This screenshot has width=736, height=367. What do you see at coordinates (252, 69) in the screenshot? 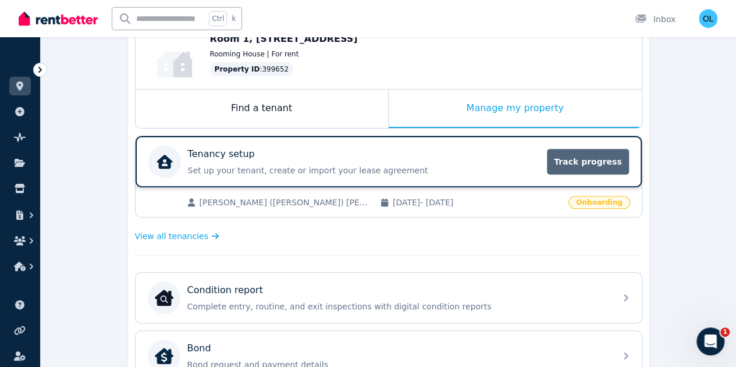
I see `div: : 399652` at bounding box center [252, 69].